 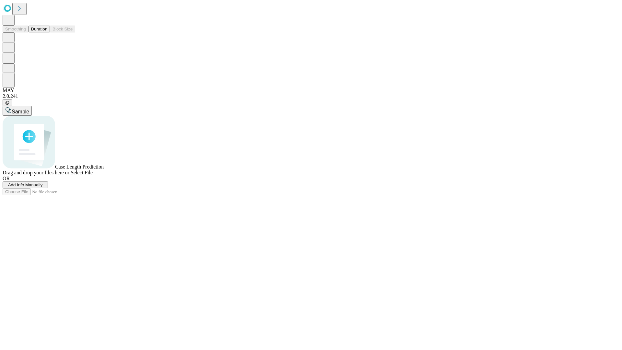 What do you see at coordinates (82, 172) in the screenshot?
I see `span: Select File` at bounding box center [82, 172].